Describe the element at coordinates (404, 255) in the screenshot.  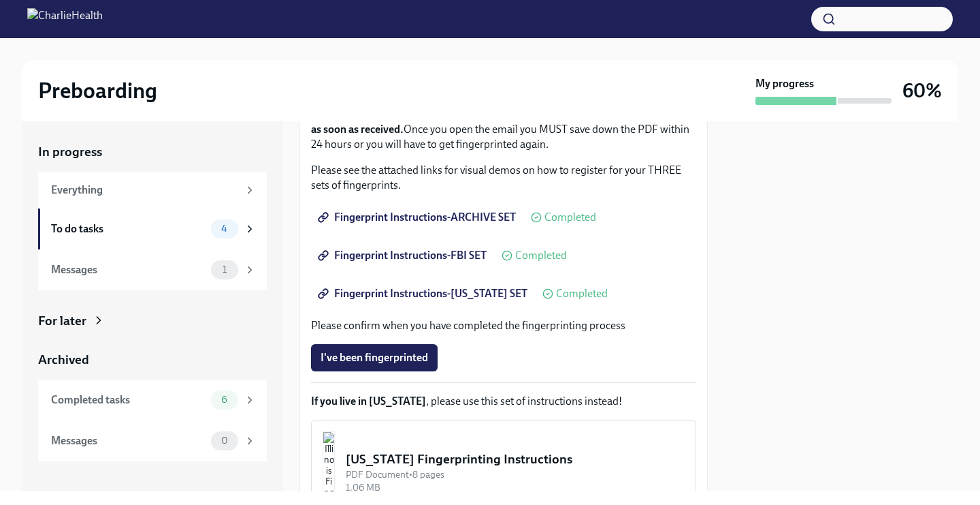
I see `a: Fingerprint Instructions-FBI SET` at that location.